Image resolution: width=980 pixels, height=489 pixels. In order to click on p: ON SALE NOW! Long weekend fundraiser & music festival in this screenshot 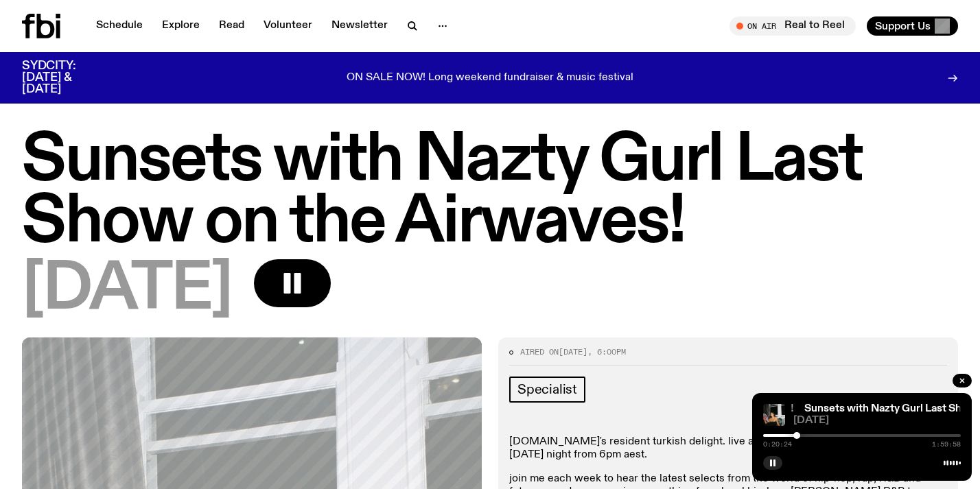, I will do `click(490, 78)`.